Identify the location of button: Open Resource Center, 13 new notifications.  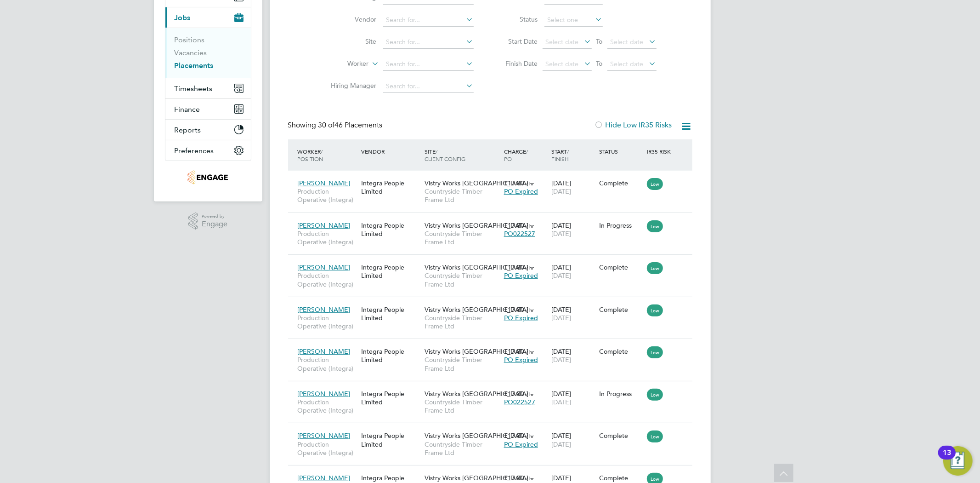
(958, 461).